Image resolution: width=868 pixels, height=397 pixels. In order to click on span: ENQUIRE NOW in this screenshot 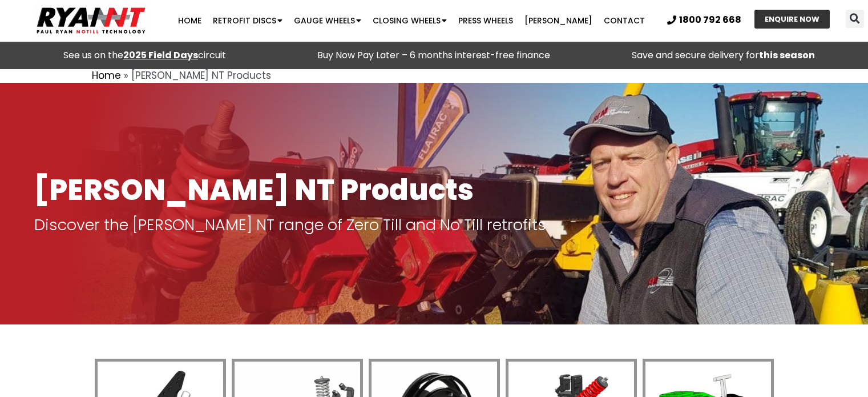, I will do `click(792, 19)`.